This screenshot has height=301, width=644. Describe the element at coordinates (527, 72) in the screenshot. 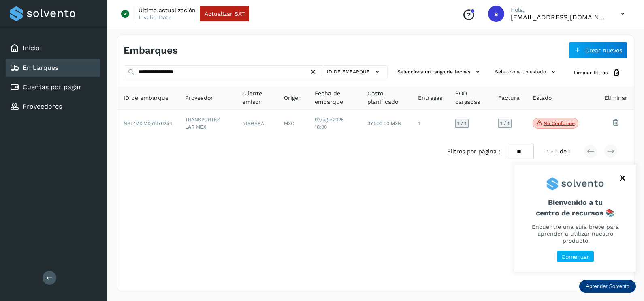

I see `button: Selecciona un estado` at that location.